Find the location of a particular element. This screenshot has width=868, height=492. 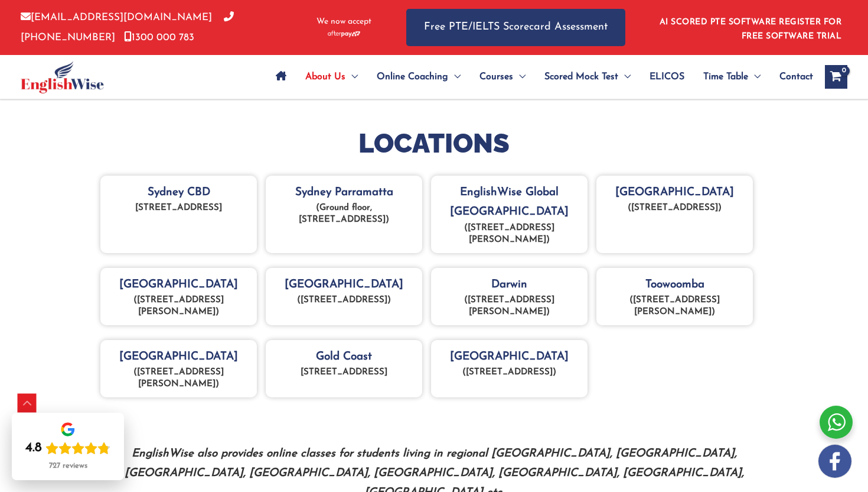

a: ELICOS is located at coordinates (666, 77).